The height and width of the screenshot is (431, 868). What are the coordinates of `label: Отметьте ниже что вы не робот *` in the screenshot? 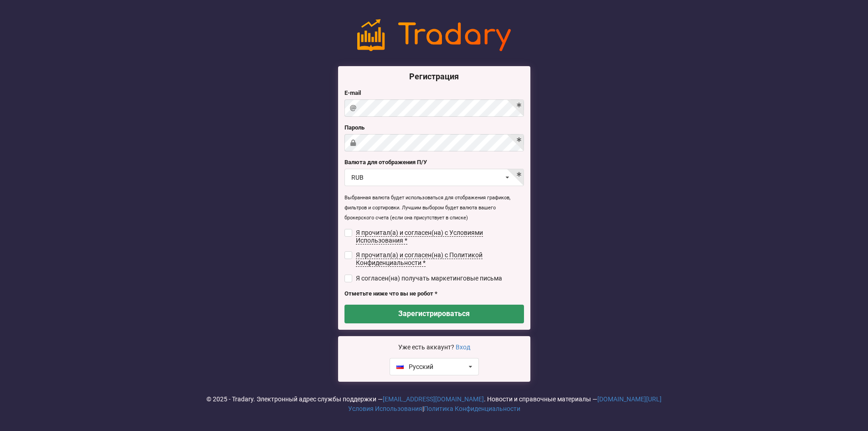 It's located at (434, 294).